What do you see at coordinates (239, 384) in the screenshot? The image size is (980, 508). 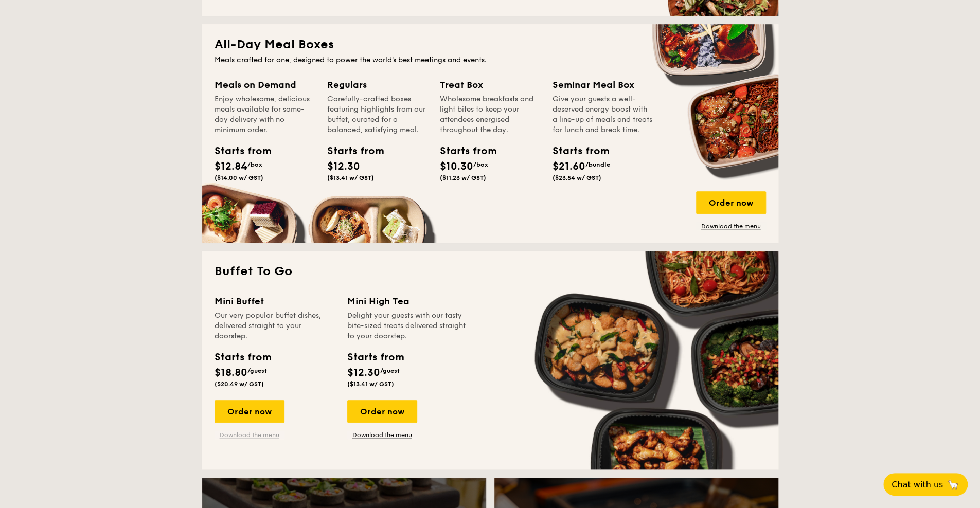 I see `span: ($20.49 w/ GST)` at bounding box center [239, 384].